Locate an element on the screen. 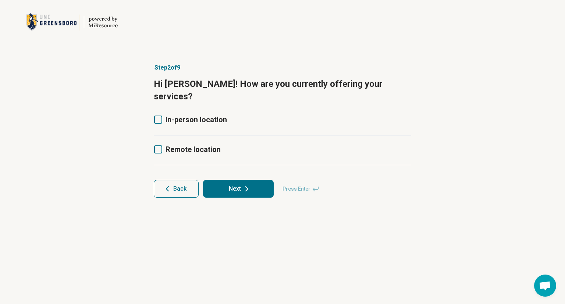 This screenshot has height=304, width=565. button: Next is located at coordinates (238, 189).